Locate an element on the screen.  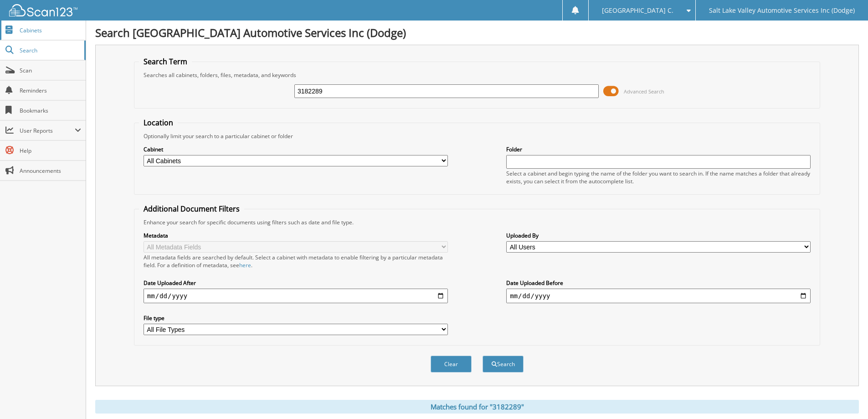
a: here is located at coordinates (245, 265).